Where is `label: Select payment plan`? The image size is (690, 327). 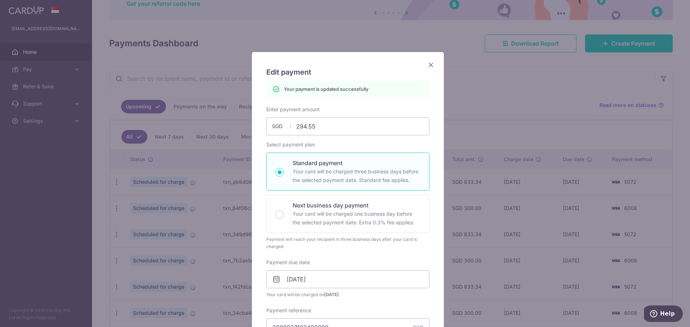 label: Select payment plan is located at coordinates (290, 145).